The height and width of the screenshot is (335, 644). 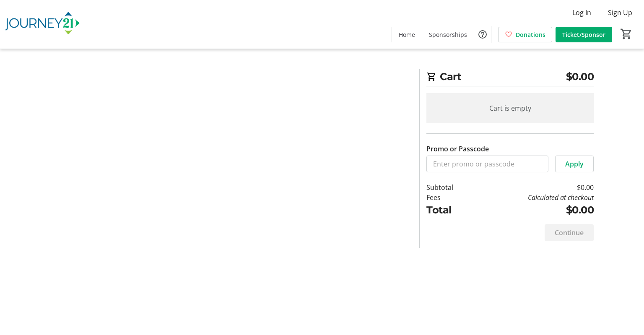 What do you see at coordinates (534, 197) in the screenshot?
I see `td: Calculated at checkout` at bounding box center [534, 197].